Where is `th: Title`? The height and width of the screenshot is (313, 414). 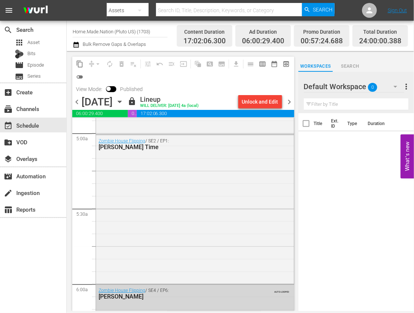 th: Title is located at coordinates (320, 124).